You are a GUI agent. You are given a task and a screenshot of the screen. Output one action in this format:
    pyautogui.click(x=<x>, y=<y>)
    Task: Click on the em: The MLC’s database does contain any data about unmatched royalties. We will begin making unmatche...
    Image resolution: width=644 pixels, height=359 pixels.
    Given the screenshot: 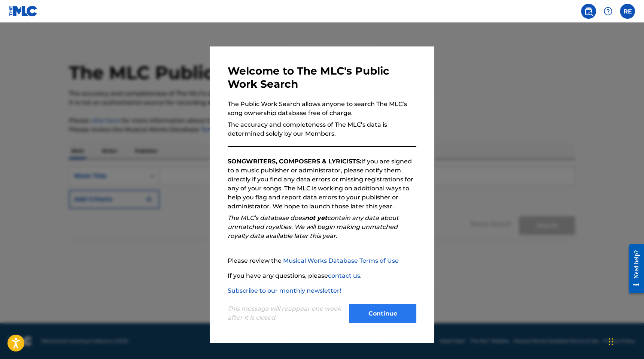 What is the action you would take?
    pyautogui.click(x=313, y=227)
    